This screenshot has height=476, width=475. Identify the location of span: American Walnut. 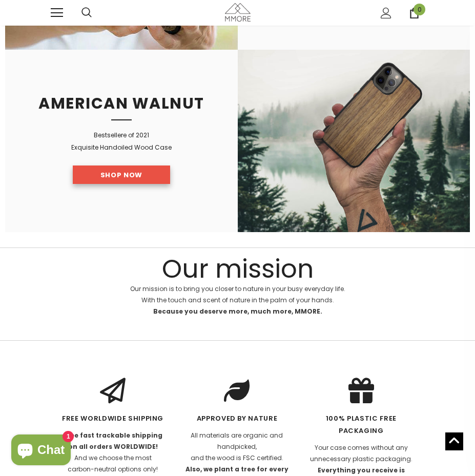
(121, 103).